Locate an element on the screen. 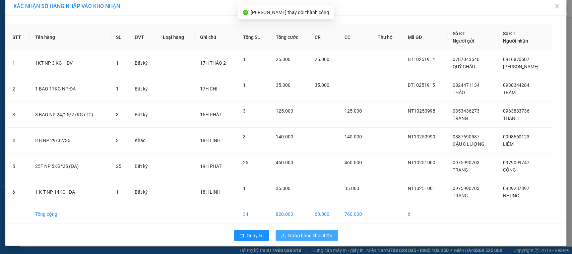  td: 1 is located at coordinates (18, 63).